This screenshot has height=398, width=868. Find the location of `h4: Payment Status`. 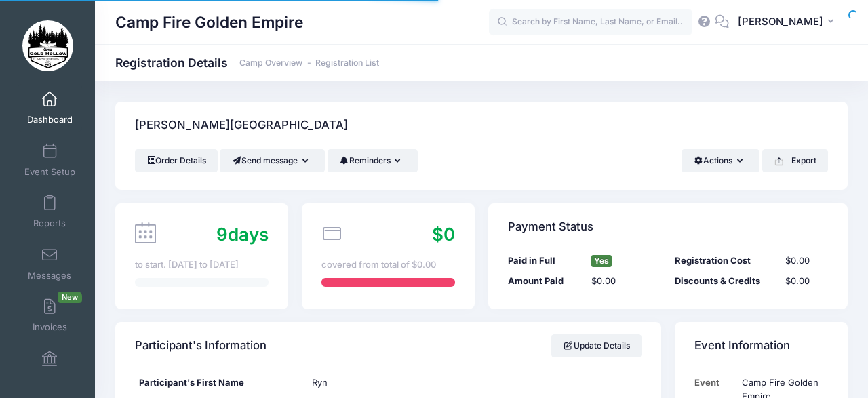

h4: Payment Status is located at coordinates (550, 227).